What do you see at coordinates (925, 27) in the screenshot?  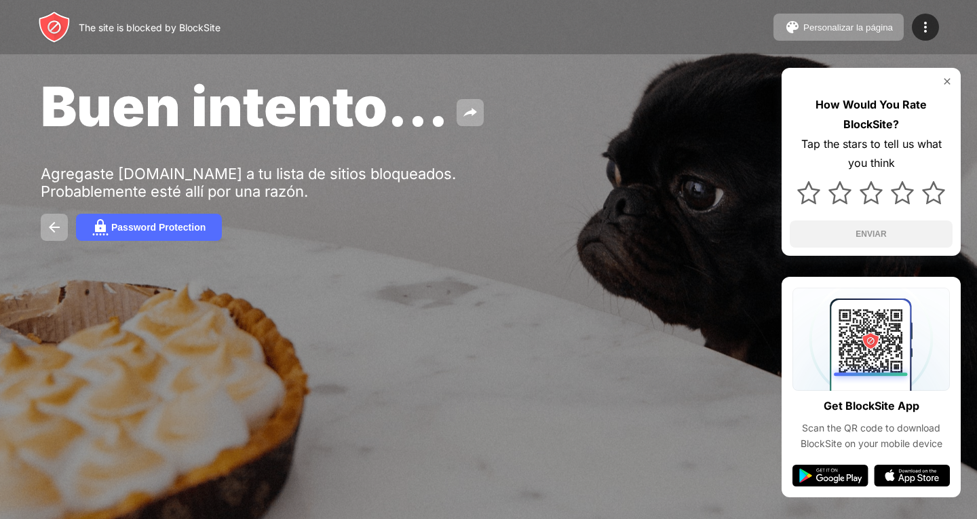 I see `img: menu-icon.svg` at bounding box center [925, 27].